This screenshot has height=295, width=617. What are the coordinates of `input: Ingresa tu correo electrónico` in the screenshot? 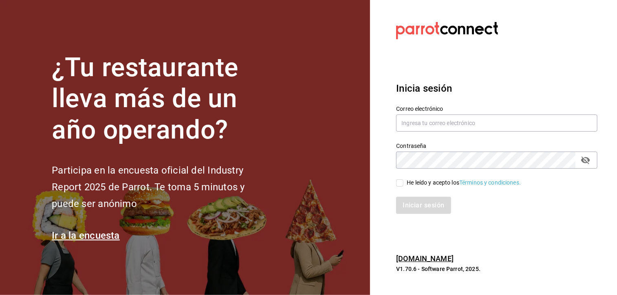 It's located at (497, 123).